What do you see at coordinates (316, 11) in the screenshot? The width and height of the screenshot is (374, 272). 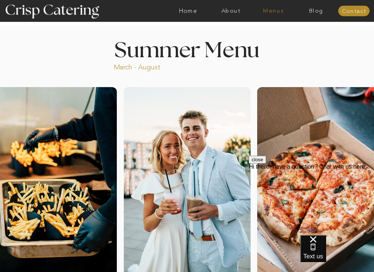 I see `a: Blog` at bounding box center [316, 11].